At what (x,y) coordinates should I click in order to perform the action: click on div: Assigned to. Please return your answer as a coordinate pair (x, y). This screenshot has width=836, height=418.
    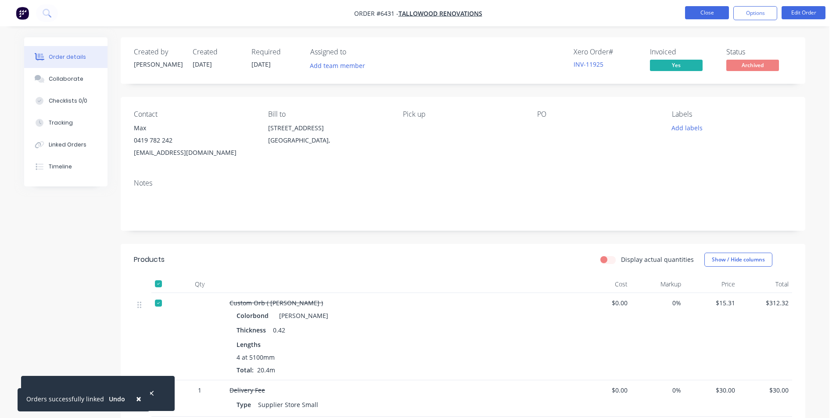
    Looking at the image, I should click on (354, 52).